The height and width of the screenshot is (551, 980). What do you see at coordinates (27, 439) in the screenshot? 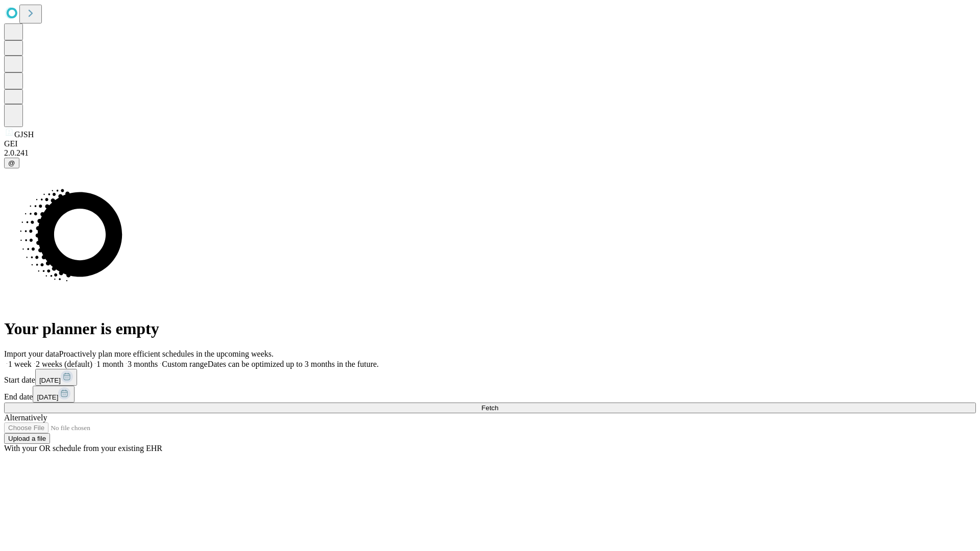
I see `button: Upload a file` at bounding box center [27, 439].